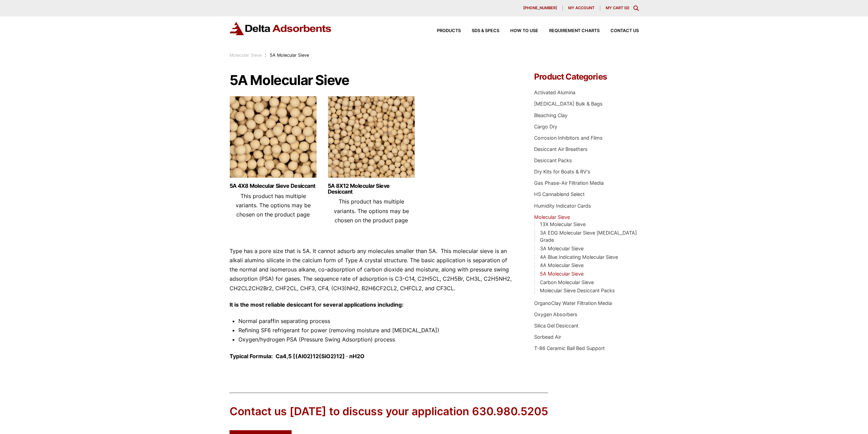  I want to click on a: How to Use, so click(519, 30).